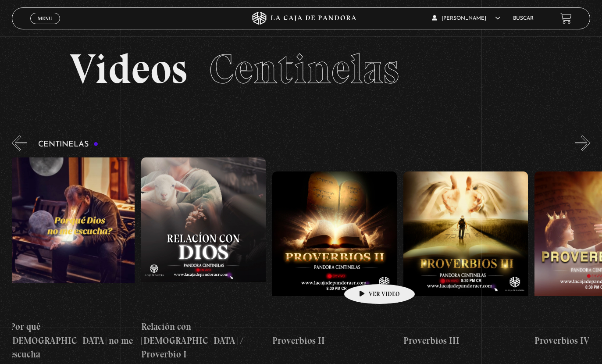 Image resolution: width=602 pixels, height=364 pixels. Describe the element at coordinates (582, 143) in the screenshot. I see `button: Next` at that location.